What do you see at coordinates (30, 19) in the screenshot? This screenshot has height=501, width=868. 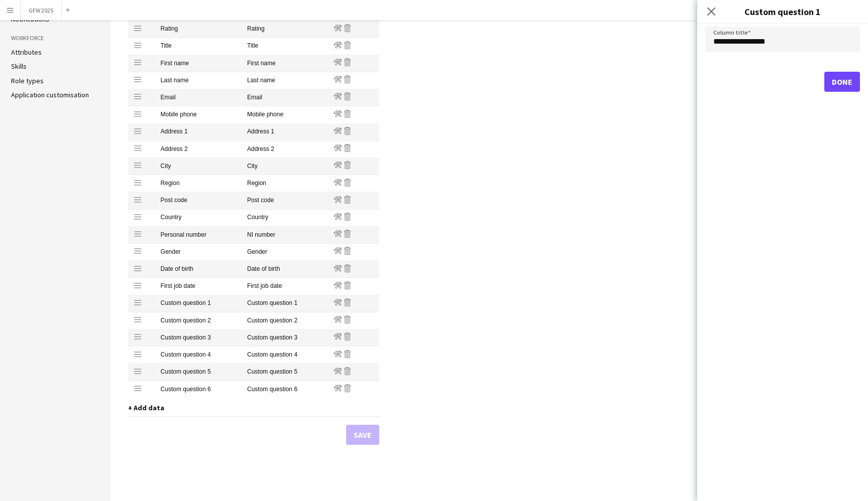 I see `a: Notifications` at bounding box center [30, 19].